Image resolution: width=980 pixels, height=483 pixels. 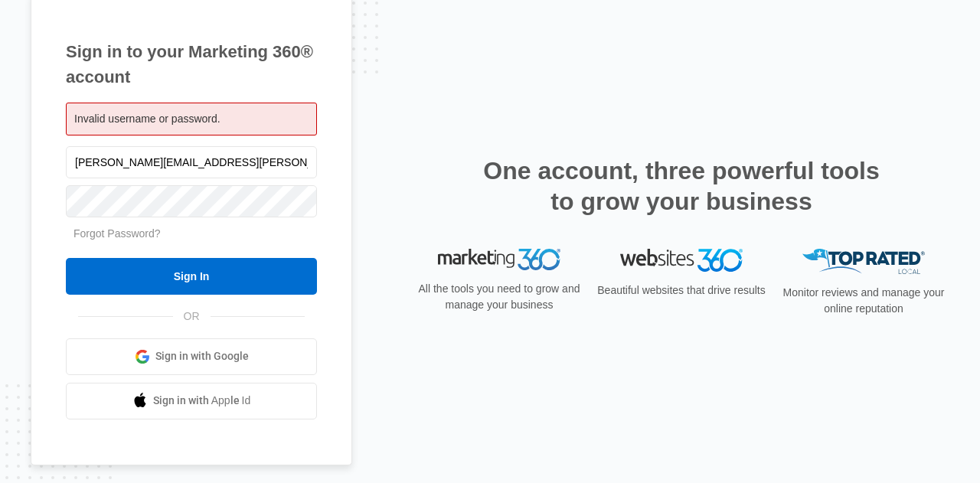 I want to click on span: Sign in with Apple Id, so click(x=202, y=400).